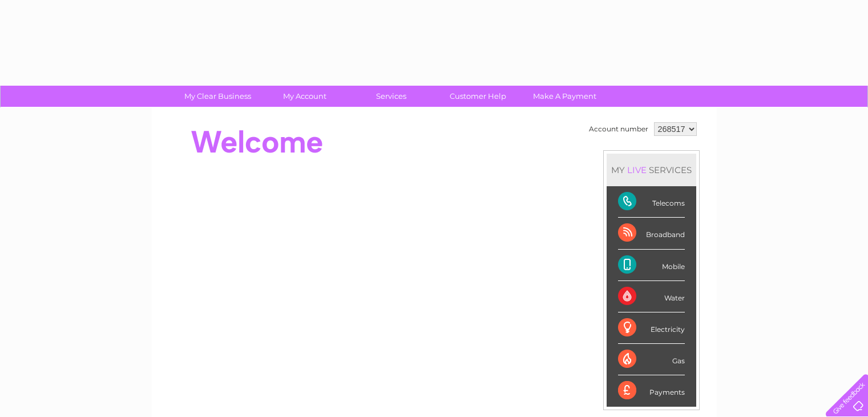  I want to click on div: MY SERVICES, so click(651, 170).